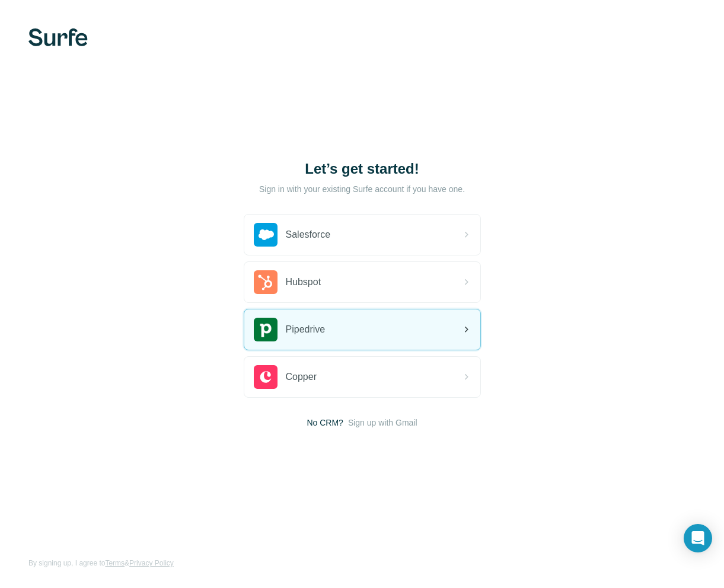 The image size is (724, 588). I want to click on span: Sign up with Gmail, so click(382, 423).